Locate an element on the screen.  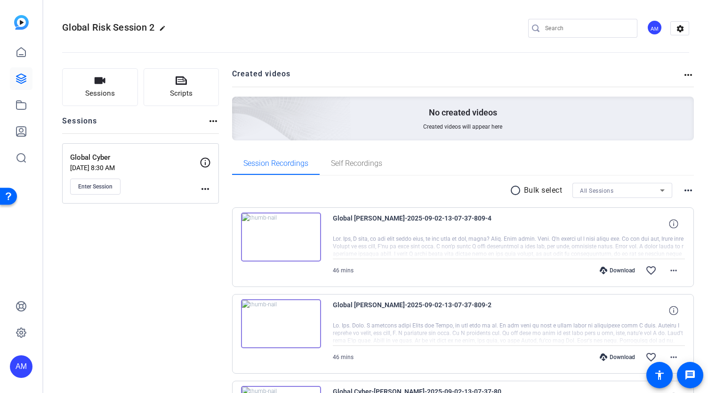
h2: Created videos is located at coordinates (458, 77).